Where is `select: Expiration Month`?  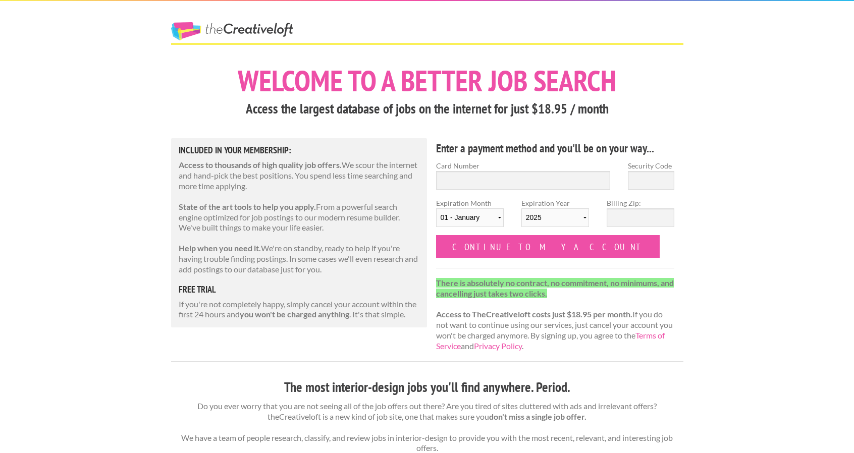
select: Expiration Month is located at coordinates (470, 218).